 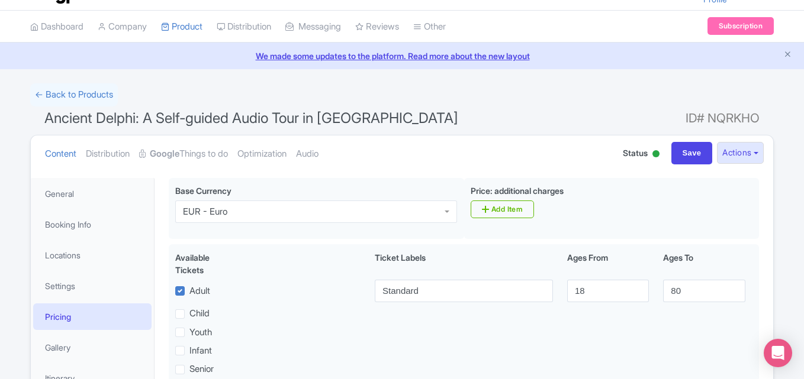 What do you see at coordinates (165, 154) in the screenshot?
I see `strong: Google` at bounding box center [165, 154].